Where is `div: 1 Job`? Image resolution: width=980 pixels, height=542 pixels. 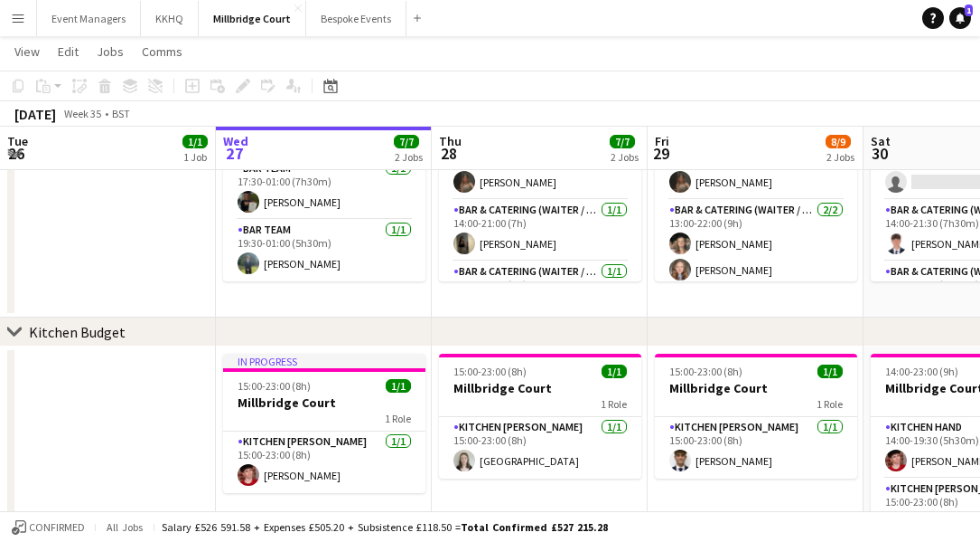 div: 1 Job is located at coordinates (195, 157).